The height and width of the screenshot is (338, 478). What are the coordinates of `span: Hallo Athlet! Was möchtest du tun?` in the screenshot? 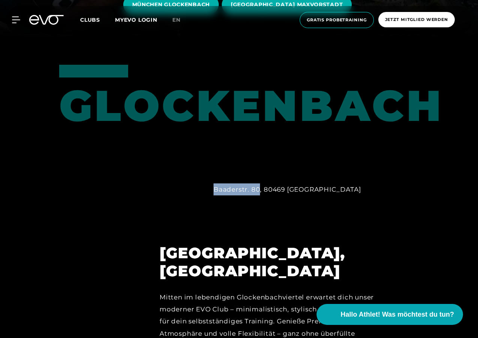 It's located at (397, 315).